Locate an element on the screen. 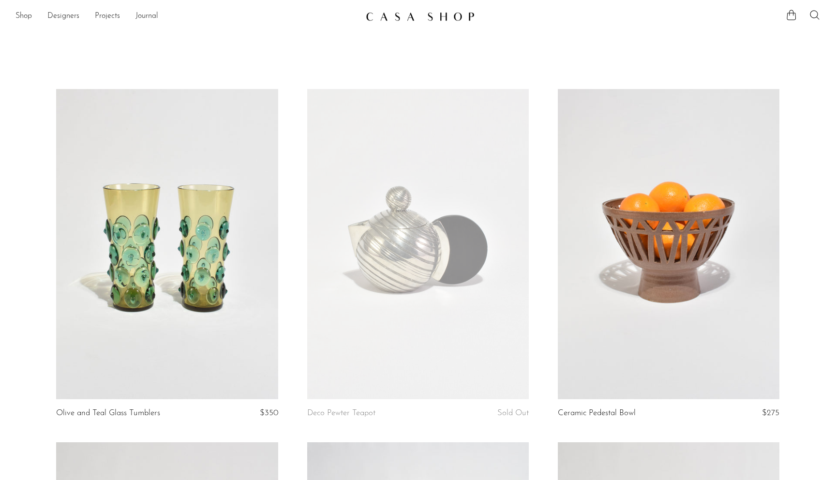 Image resolution: width=836 pixels, height=480 pixels. a: Deco Pewter Teapot is located at coordinates (341, 413).